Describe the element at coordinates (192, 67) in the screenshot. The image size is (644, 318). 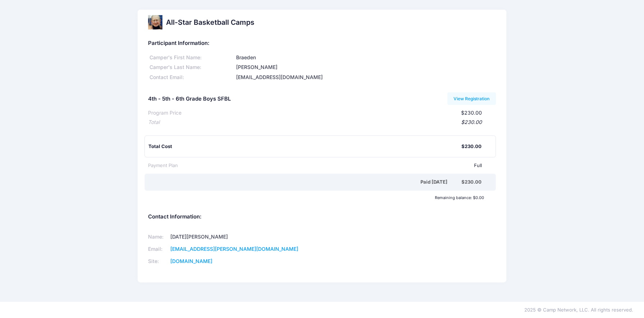
I see `div: Camper's Last Name:` at that location.